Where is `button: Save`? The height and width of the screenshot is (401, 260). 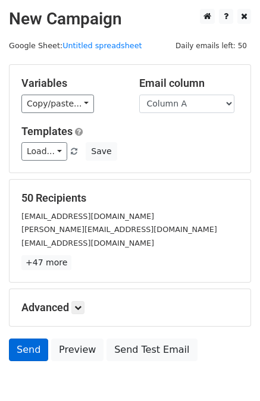 button: Save is located at coordinates (101, 151).